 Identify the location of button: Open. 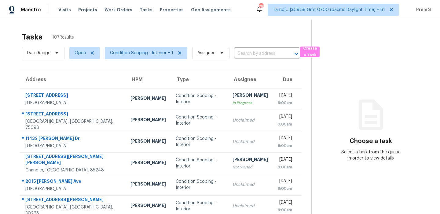
(296, 54).